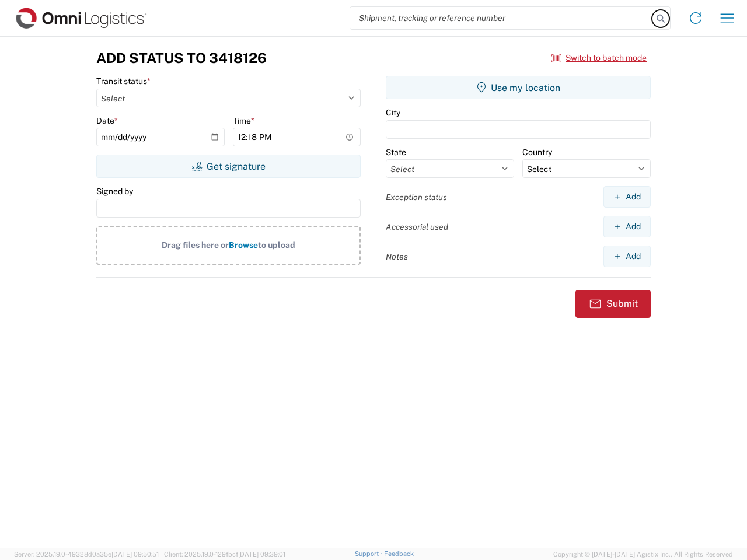  Describe the element at coordinates (276, 245) in the screenshot. I see `span: to upload` at that location.